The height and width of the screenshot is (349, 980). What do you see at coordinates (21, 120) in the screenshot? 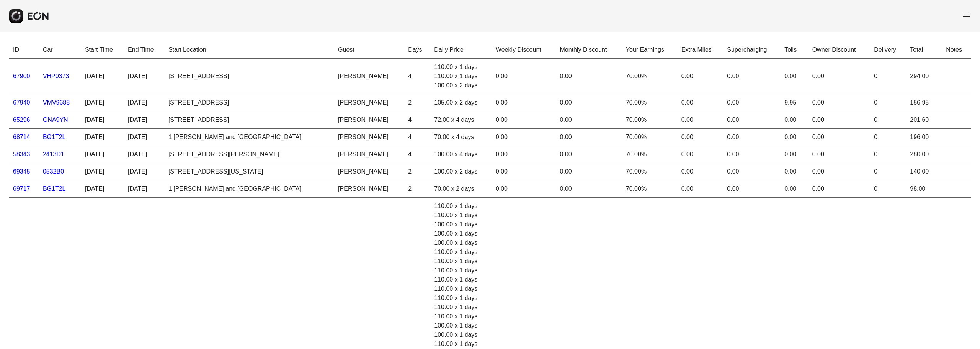
I see `a: 65296` at bounding box center [21, 120].